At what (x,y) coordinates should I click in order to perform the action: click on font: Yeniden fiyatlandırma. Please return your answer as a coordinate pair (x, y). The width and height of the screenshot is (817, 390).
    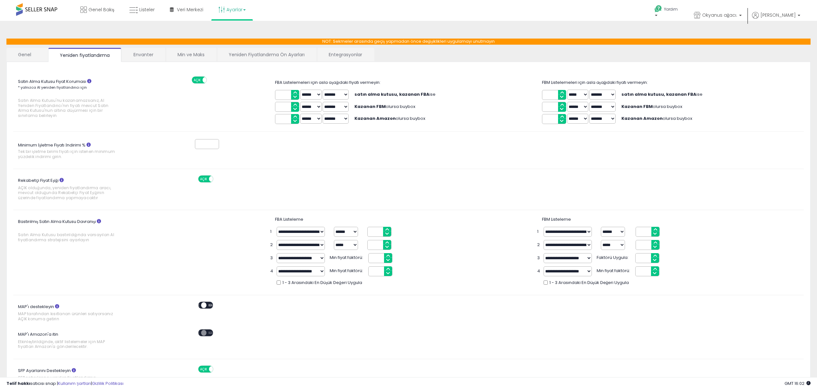
    Looking at the image, I should click on (85, 55).